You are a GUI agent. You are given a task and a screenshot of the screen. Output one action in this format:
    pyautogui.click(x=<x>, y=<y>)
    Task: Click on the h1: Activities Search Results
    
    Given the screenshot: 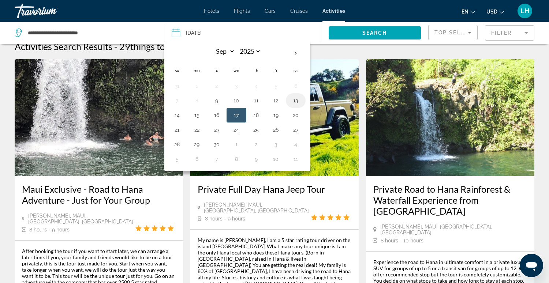 What is the action you would take?
    pyautogui.click(x=63, y=46)
    